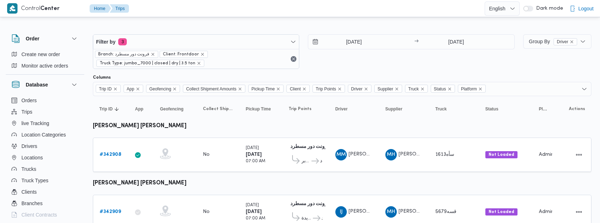  I want to click on button: Truck Types, so click(45, 180).